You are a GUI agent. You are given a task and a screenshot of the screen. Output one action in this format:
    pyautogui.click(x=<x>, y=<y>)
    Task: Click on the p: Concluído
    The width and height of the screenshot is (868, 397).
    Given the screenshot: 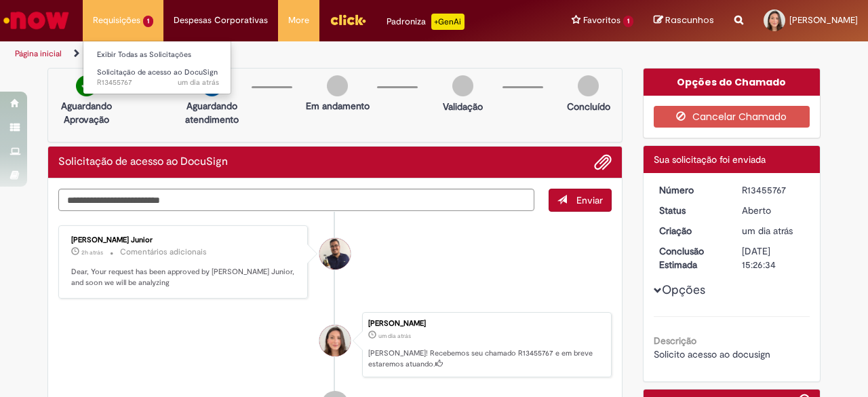 What is the action you would take?
    pyautogui.click(x=589, y=107)
    